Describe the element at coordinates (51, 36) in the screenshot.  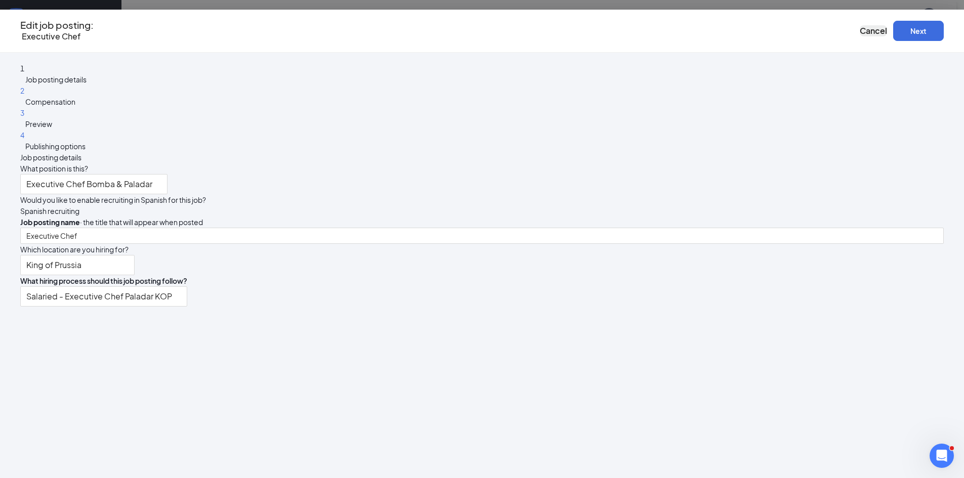
I see `span: Executive Chef` at that location.